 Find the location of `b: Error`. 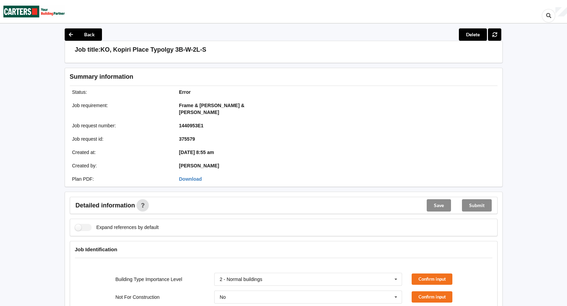

b: Error is located at coordinates (185, 92).